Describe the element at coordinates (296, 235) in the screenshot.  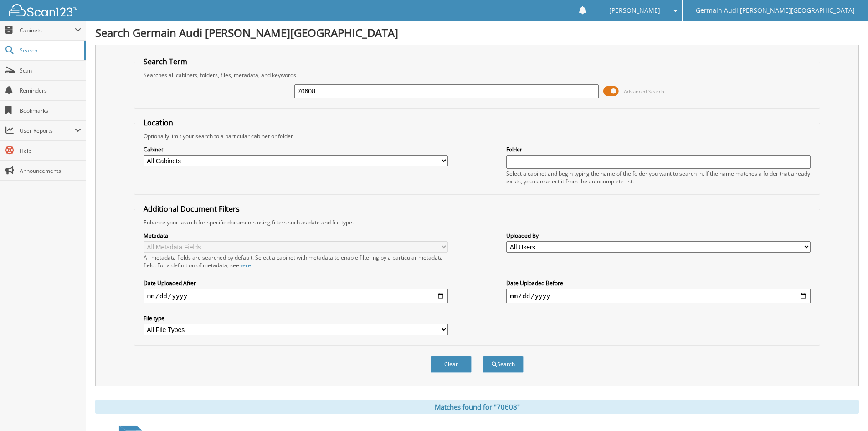
I see `label: Metadata` at that location.